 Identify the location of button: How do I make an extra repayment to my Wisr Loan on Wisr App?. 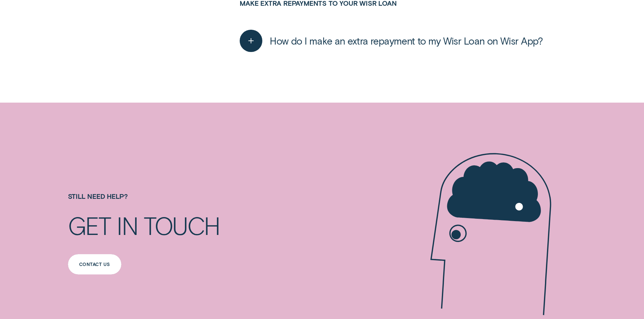
(392, 41).